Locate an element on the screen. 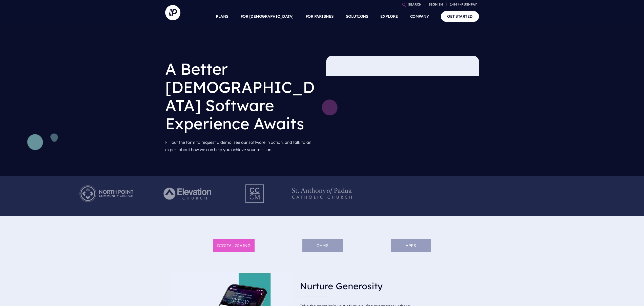 The width and height of the screenshot is (644, 306). a: EXPLORE is located at coordinates (389, 17).